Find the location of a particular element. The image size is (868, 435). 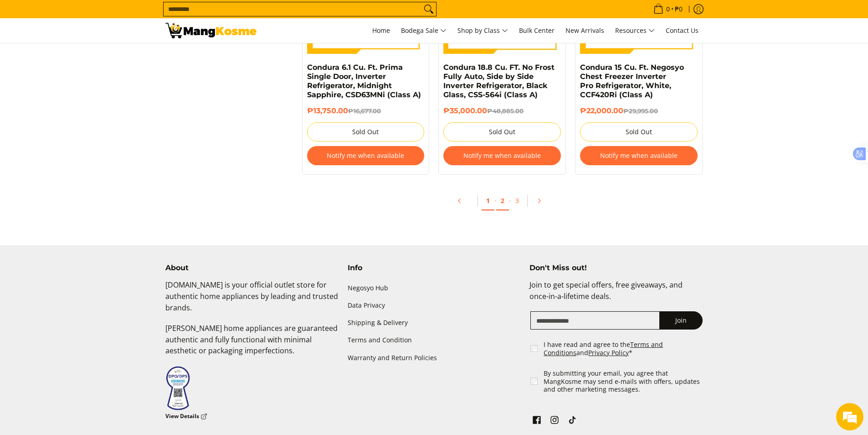

a: Resources is located at coordinates (635, 31).